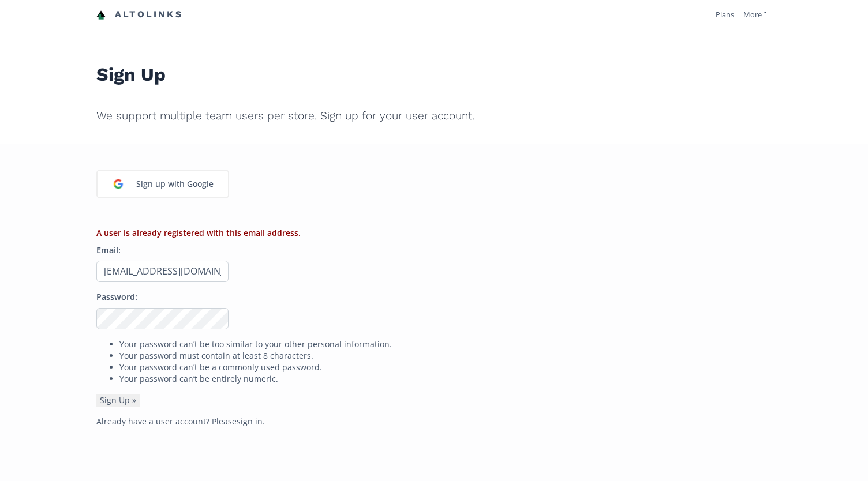  I want to click on button: Sign Up », so click(118, 401).